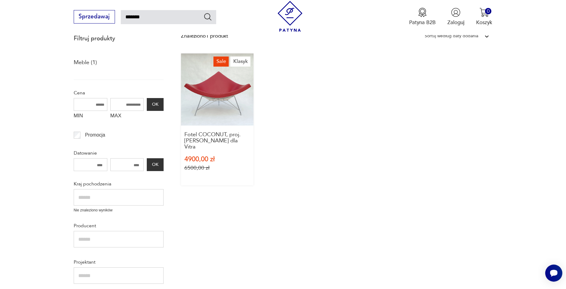 Image resolution: width=566 pixels, height=289 pixels. Describe the element at coordinates (205, 36) in the screenshot. I see `div: Znaleziono 1 produkt` at that location.